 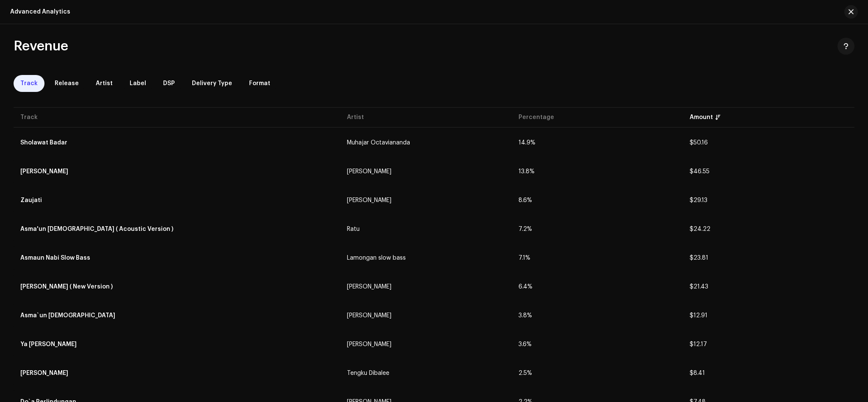 I want to click on span: 14.9%, so click(x=527, y=143).